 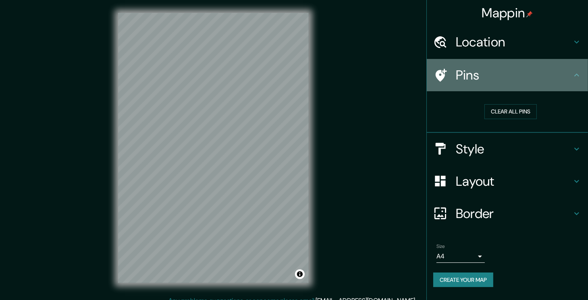 What do you see at coordinates (213, 148) in the screenshot?
I see `canvas: Map` at bounding box center [213, 148].